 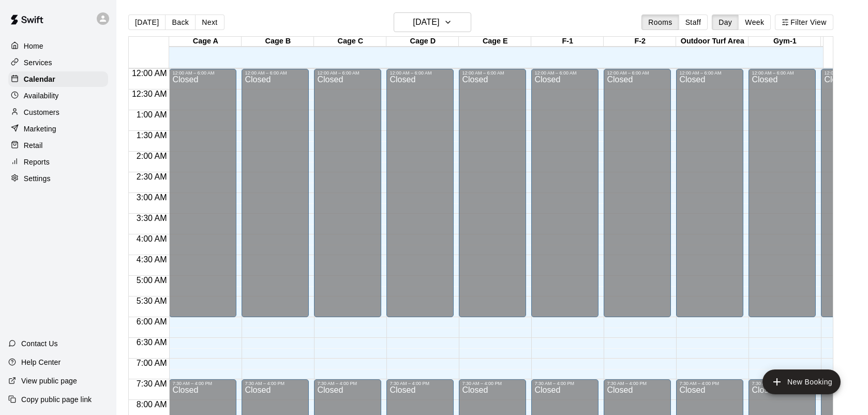 I want to click on button: Staff, so click(x=693, y=22).